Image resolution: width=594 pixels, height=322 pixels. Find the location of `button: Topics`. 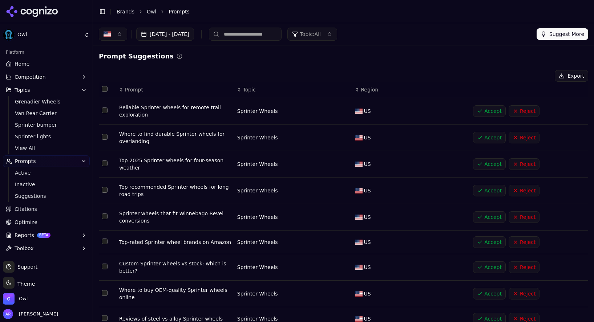

button: Topics is located at coordinates (46, 90).